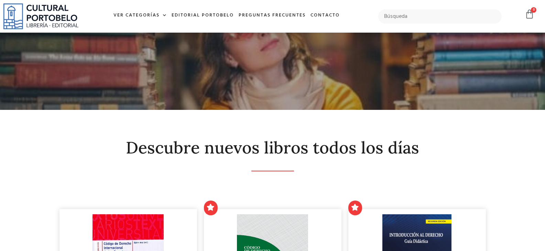 This screenshot has height=251, width=545. I want to click on a: Ver Categorías, so click(140, 15).